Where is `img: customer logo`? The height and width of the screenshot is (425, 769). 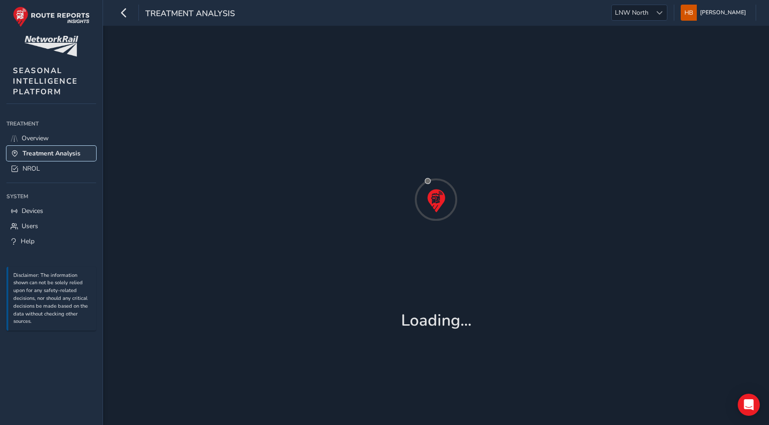 img: customer logo is located at coordinates (51, 46).